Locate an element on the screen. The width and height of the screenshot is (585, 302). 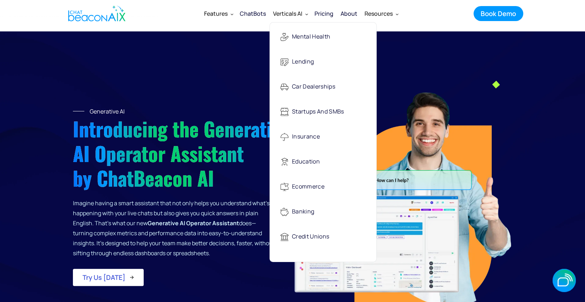
div: Lending is located at coordinates (303, 62).